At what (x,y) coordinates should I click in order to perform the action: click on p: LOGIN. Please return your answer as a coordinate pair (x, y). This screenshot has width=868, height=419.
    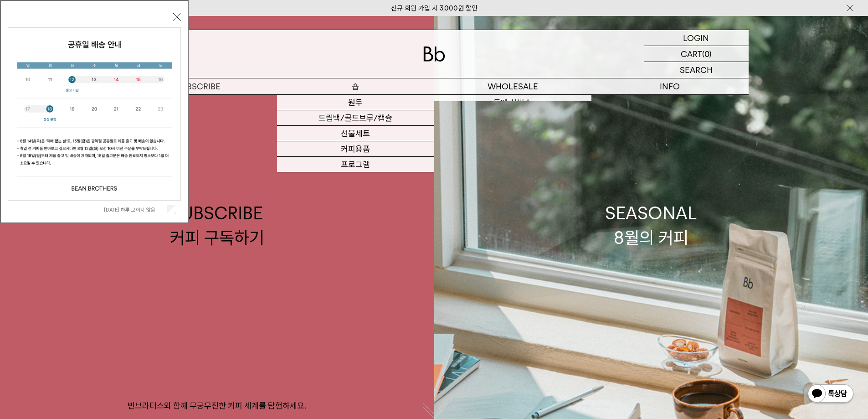
    Looking at the image, I should click on (696, 38).